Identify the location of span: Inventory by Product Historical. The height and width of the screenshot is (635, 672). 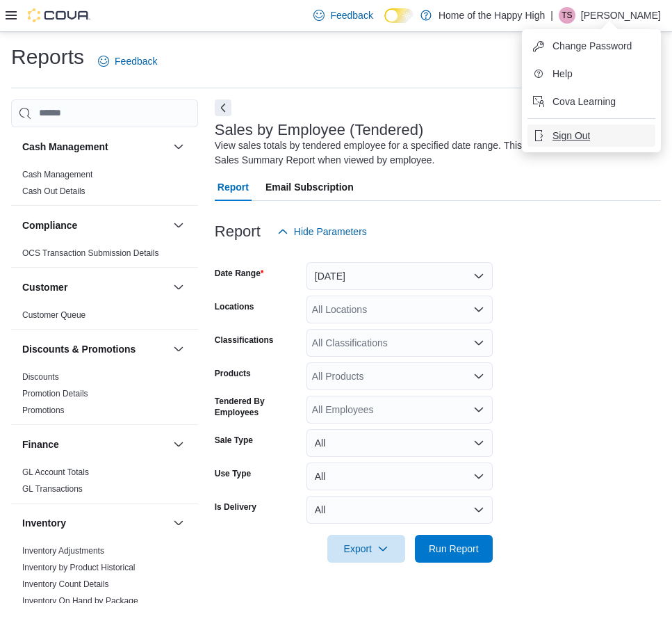
(78, 568).